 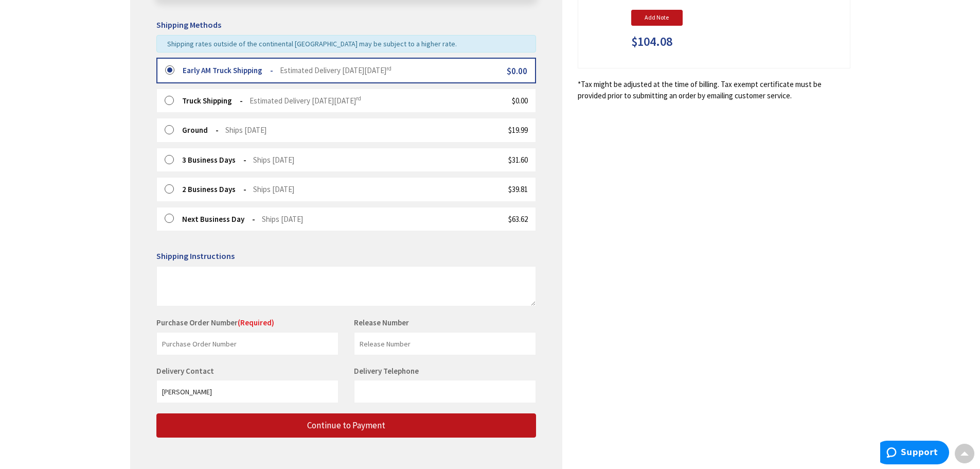 What do you see at coordinates (518, 159) in the screenshot?
I see `span: $31.60` at bounding box center [518, 159].